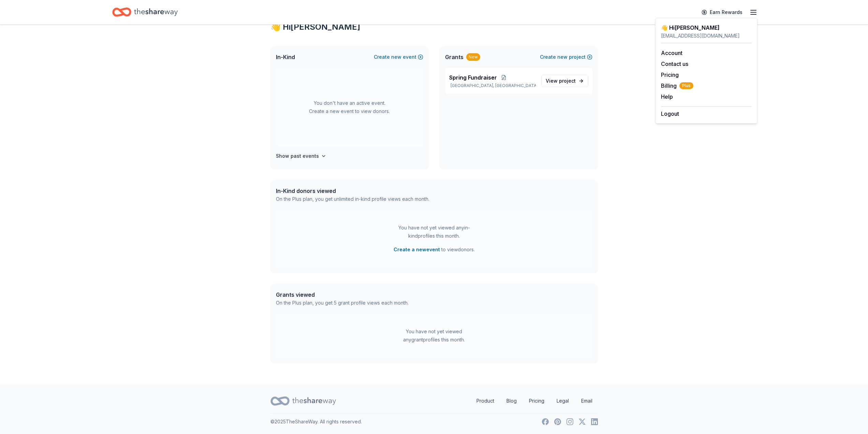 The image size is (868, 434). Describe the element at coordinates (561, 81) in the screenshot. I see `span: View` at that location.